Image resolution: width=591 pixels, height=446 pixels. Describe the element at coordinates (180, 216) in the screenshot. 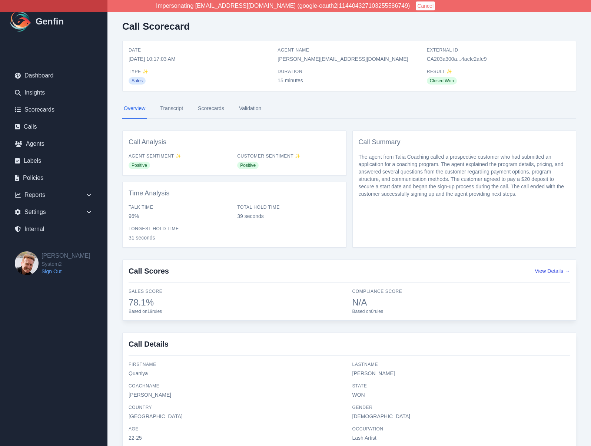

I see `span: 96%` at that location.